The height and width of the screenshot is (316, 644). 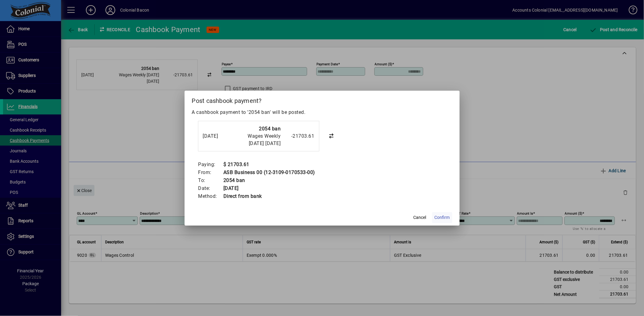 I want to click on strong: 2054 ban, so click(x=270, y=128).